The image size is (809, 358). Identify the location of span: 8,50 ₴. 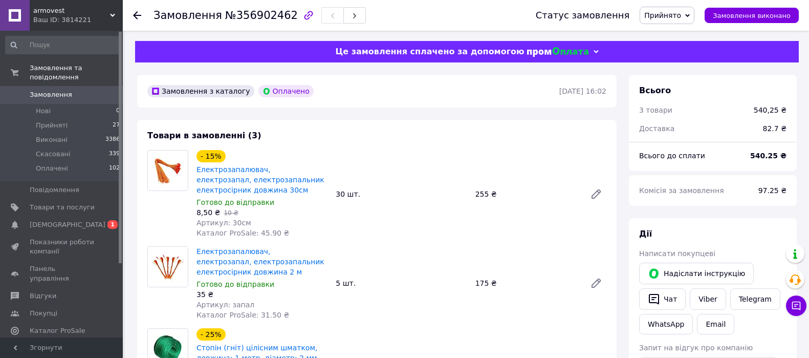
(208, 212).